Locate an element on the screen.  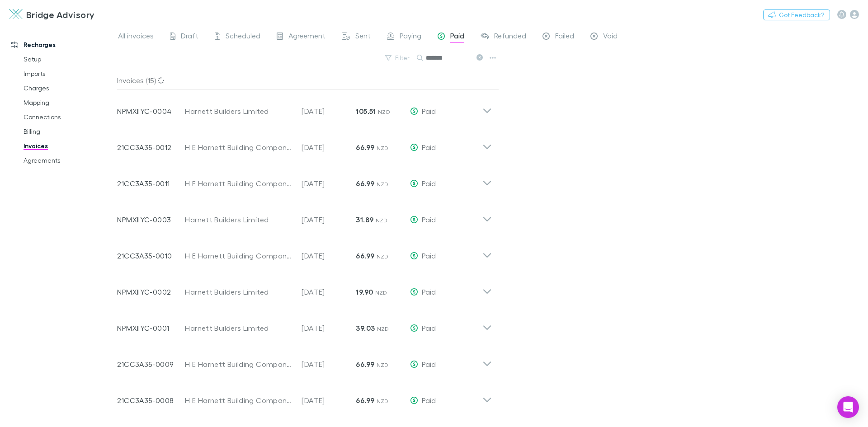
span: All invoices is located at coordinates (135, 37).